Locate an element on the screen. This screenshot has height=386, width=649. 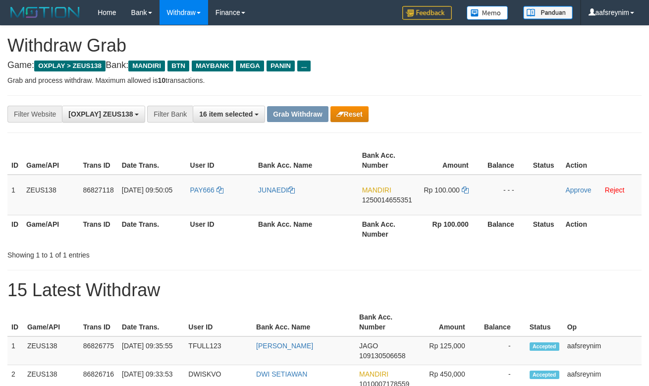
img: panduan.png is located at coordinates (548, 12).